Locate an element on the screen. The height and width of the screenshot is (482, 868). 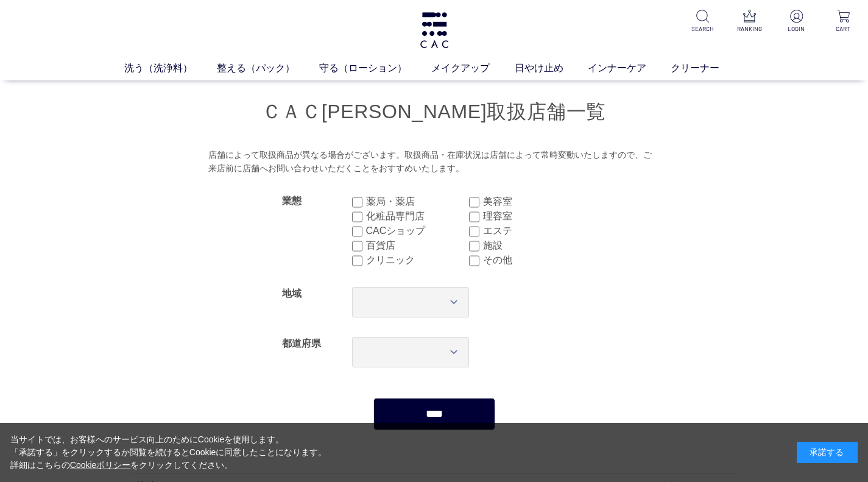
label: 理容室 is located at coordinates (534, 216).